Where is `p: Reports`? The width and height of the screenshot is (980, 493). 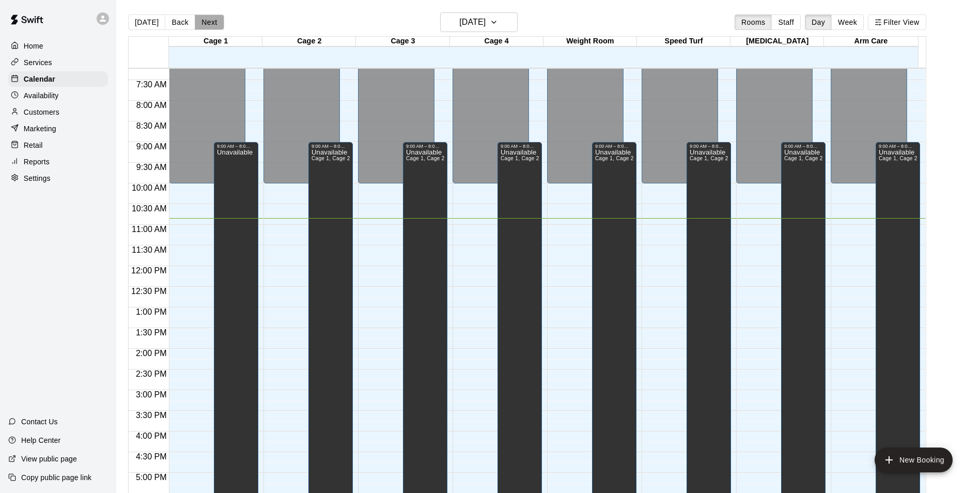 p: Reports is located at coordinates (37, 162).